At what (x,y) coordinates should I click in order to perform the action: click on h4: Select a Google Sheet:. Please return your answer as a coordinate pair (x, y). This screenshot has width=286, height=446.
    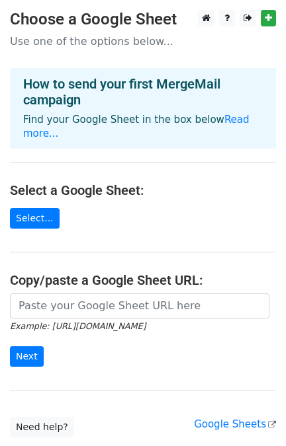
    Looking at the image, I should click on (143, 190).